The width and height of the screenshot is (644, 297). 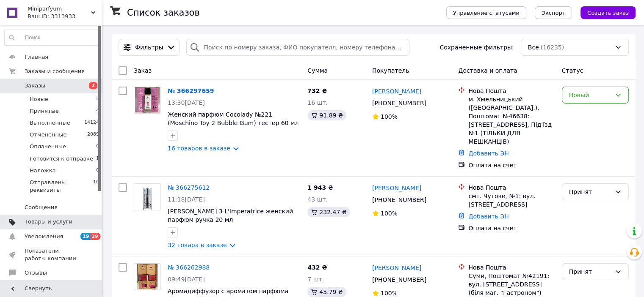 I want to click on div: Новый, so click(x=590, y=95).